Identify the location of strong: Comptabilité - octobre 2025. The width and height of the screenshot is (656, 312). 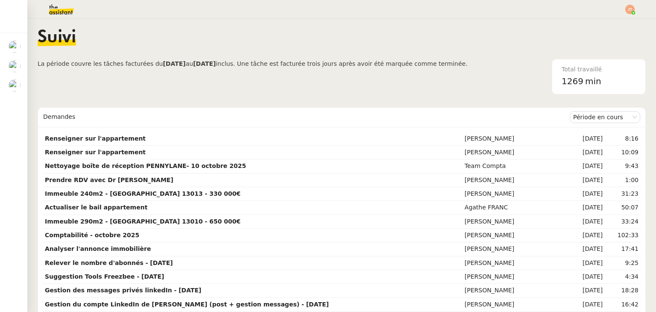
(92, 235).